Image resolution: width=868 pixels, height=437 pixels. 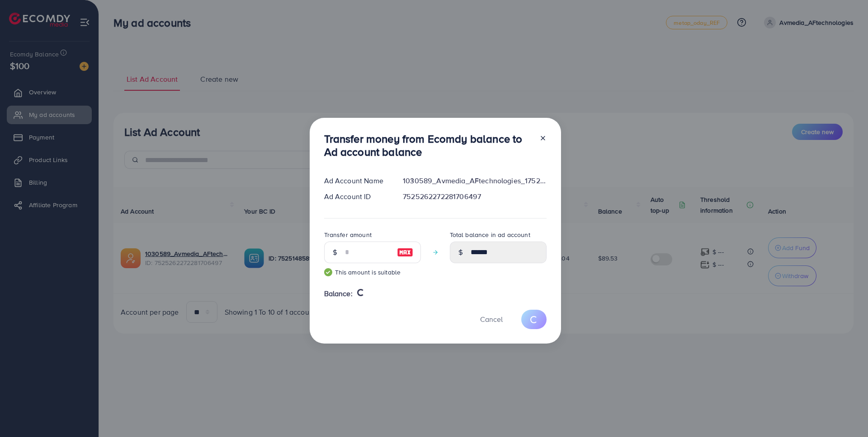 What do you see at coordinates (474, 181) in the screenshot?
I see `div: 1030589_Avmedia_AFtechnologies_1752111662599` at bounding box center [474, 181].